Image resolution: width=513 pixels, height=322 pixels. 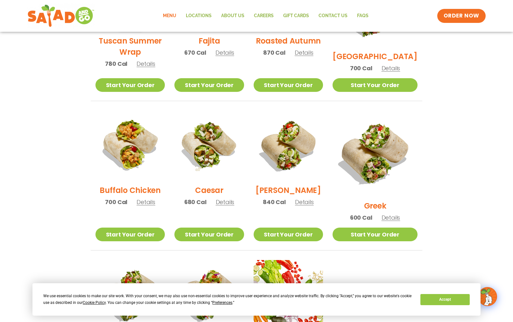 What do you see at coordinates (170, 16) in the screenshot?
I see `a: Menu` at bounding box center [170, 16].